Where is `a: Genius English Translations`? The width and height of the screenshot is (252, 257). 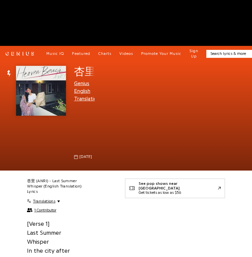 a: Genius English Translations is located at coordinates (88, 91).